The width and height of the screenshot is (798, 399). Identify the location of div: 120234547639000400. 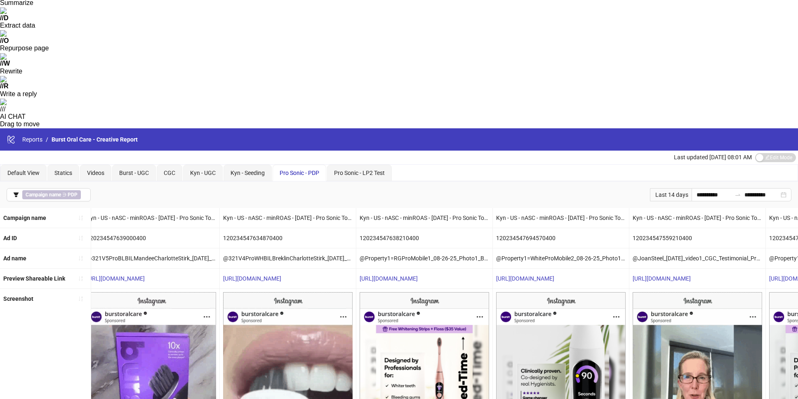
(151, 238).